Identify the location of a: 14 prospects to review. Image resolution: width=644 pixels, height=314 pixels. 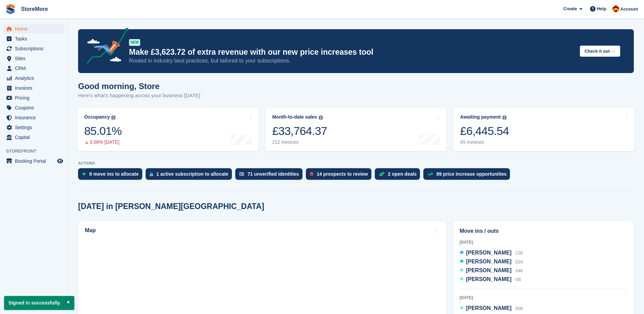
(340, 176).